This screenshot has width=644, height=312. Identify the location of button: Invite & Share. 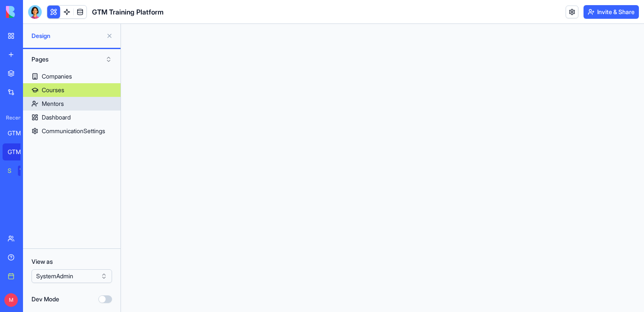
(611, 12).